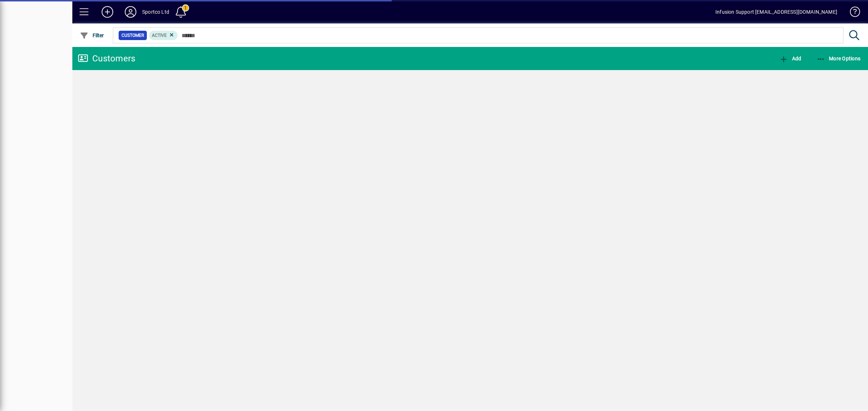 The image size is (868, 411). I want to click on span: Customer, so click(133, 35).